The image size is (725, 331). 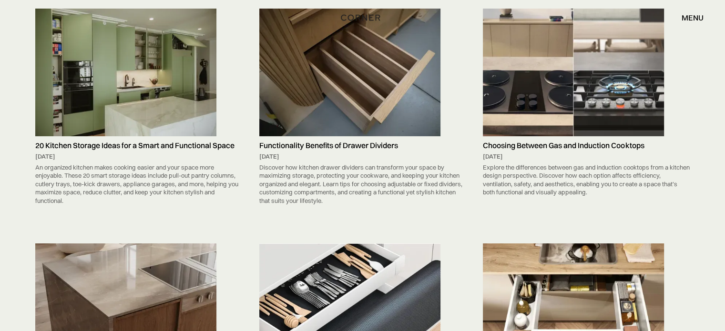 What do you see at coordinates (586, 180) in the screenshot?
I see `div: Explore the differences between gas and induction cooktops from a kitchen design perspective. Dis...` at bounding box center [586, 180].